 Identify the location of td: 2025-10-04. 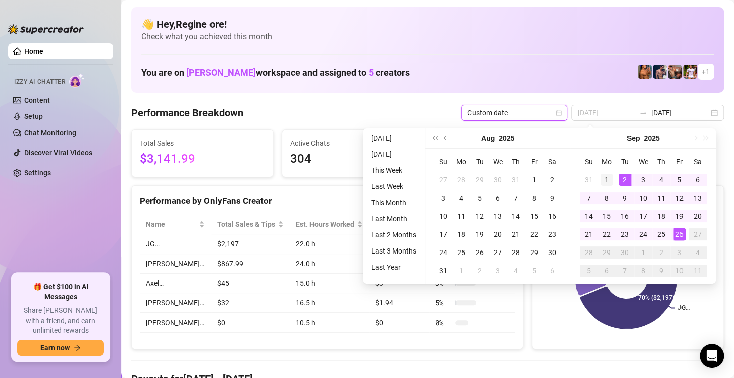
(697, 253).